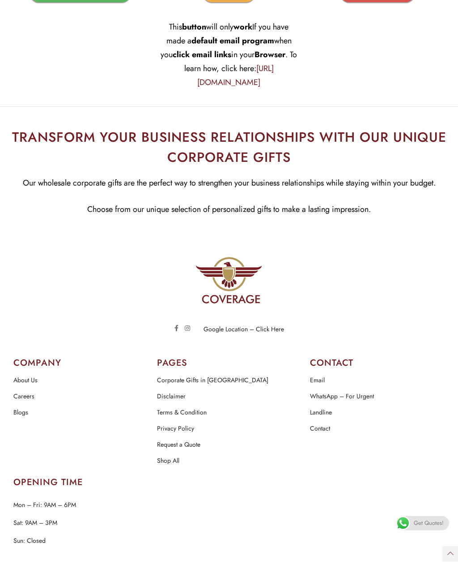 The width and height of the screenshot is (458, 562). I want to click on a: Privacy Policy, so click(175, 429).